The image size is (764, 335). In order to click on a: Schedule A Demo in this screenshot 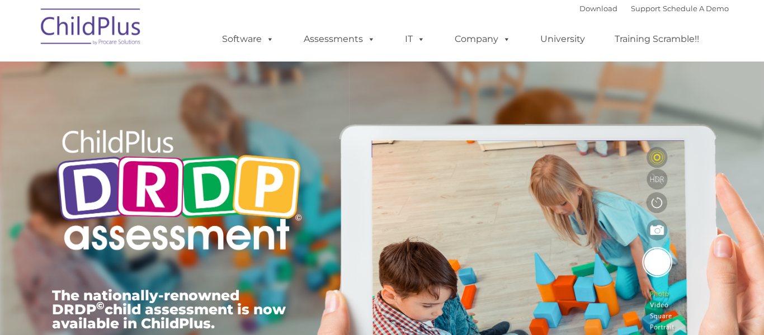, I will do `click(696, 8)`.